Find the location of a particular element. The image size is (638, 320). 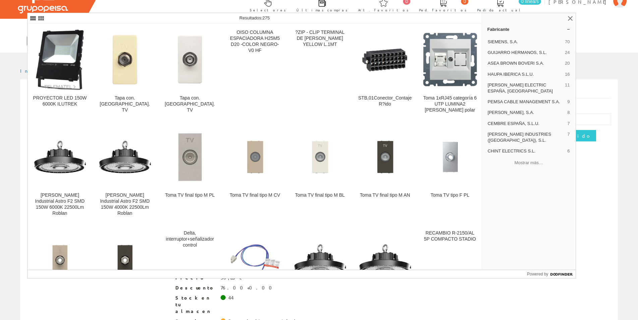

span: GUIJARRO HERMANOS, S.L. is located at coordinates (525, 53).